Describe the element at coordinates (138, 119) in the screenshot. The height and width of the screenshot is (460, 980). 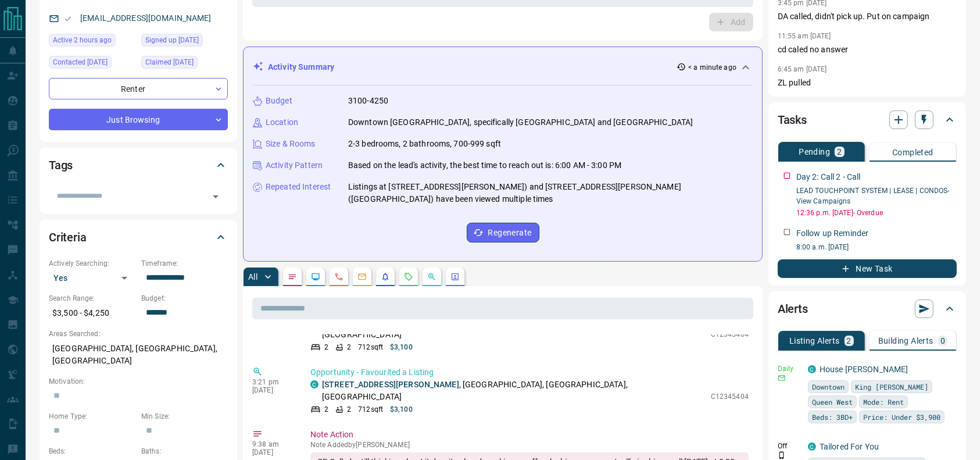
I see `div: Just Browsing` at that location.